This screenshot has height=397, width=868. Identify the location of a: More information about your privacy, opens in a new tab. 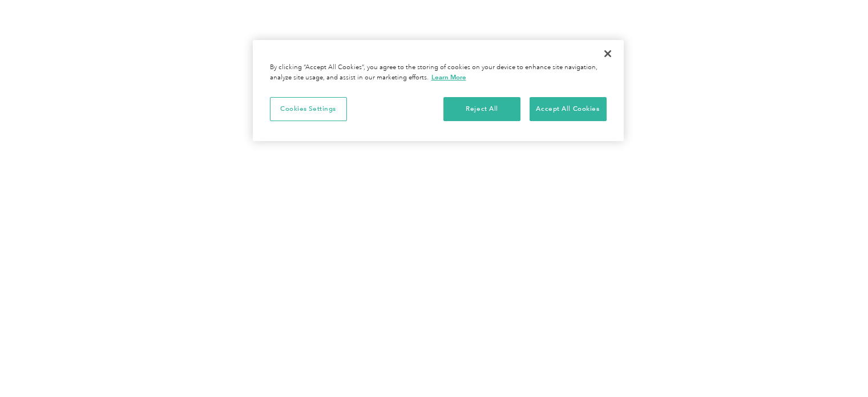
(448, 77).